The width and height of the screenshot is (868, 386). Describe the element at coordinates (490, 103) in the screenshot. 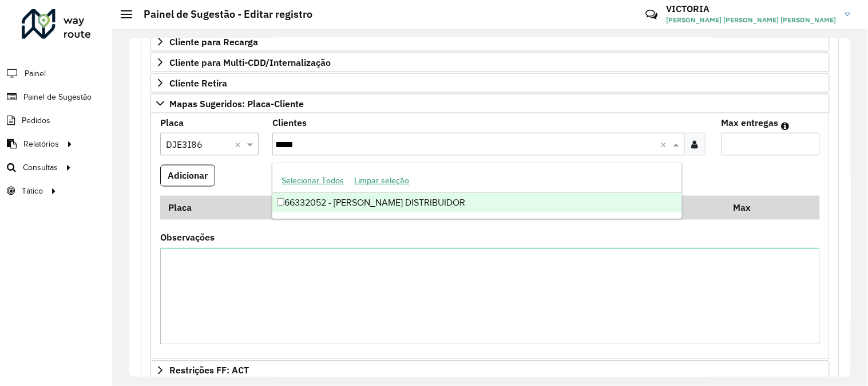

I see `a: Mapas Sugeridos: Placa-Cliente` at that location.